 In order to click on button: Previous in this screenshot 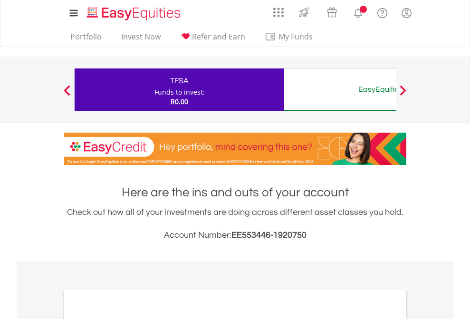, I will do `click(67, 95)`.